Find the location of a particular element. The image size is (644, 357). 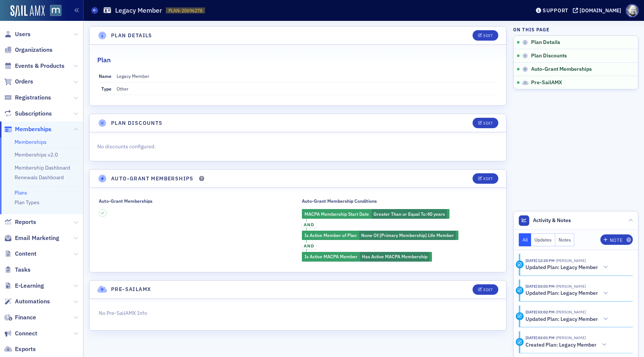

span: Type is located at coordinates (106, 89).